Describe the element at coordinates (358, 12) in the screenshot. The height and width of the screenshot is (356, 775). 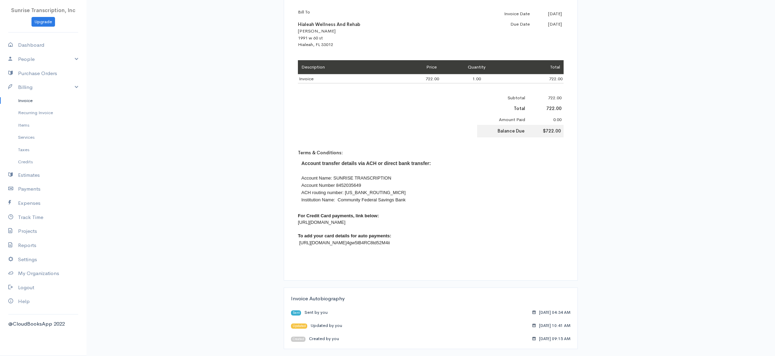
I see `p: Bill To` at that location.